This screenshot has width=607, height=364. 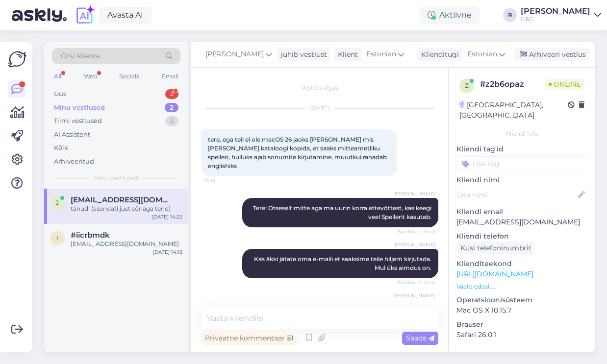 What do you see at coordinates (90, 235) in the screenshot?
I see `span: #iicrbmdk` at bounding box center [90, 235].